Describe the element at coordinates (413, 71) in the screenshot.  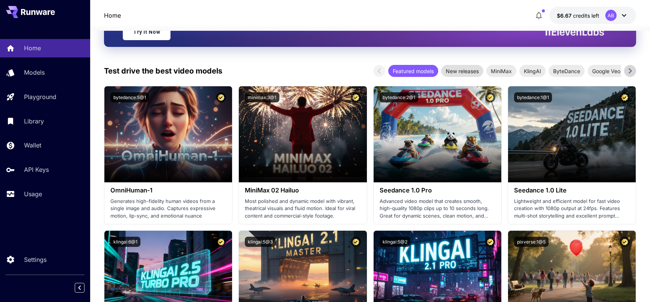
I see `span: Featured models` at that location.